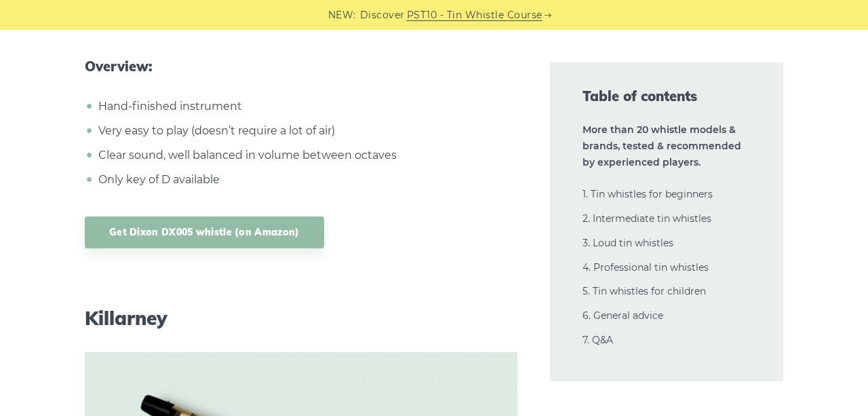  What do you see at coordinates (647, 194) in the screenshot?
I see `a: 1. Tin whistles for beginners` at bounding box center [647, 194].